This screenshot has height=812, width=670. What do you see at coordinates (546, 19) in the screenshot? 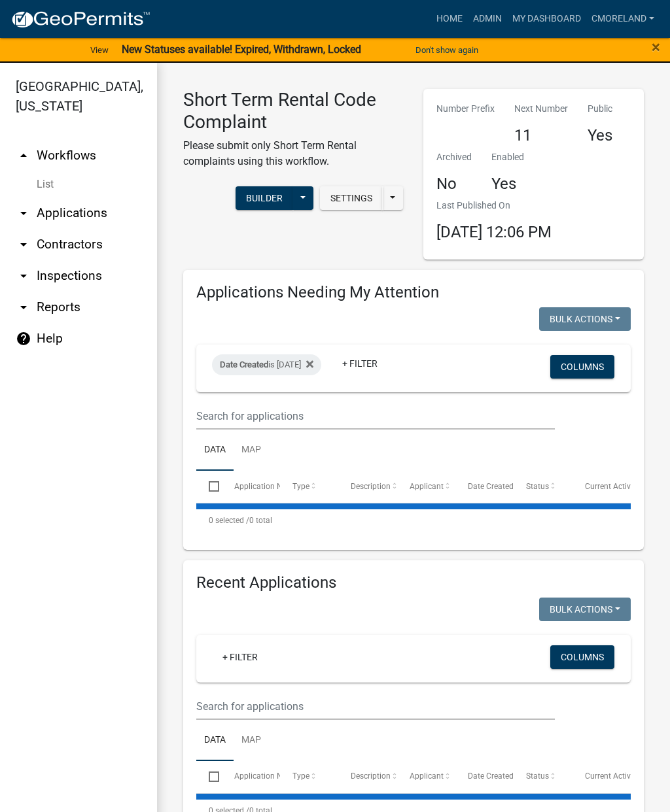
I see `a: My Dashboard` at bounding box center [546, 19].